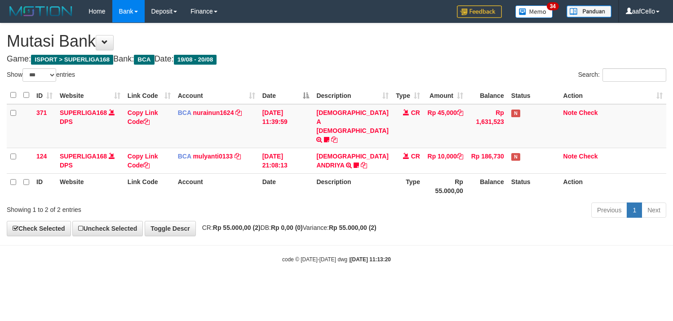 Image resolution: width=673 pixels, height=321 pixels. I want to click on span: 371, so click(41, 113).